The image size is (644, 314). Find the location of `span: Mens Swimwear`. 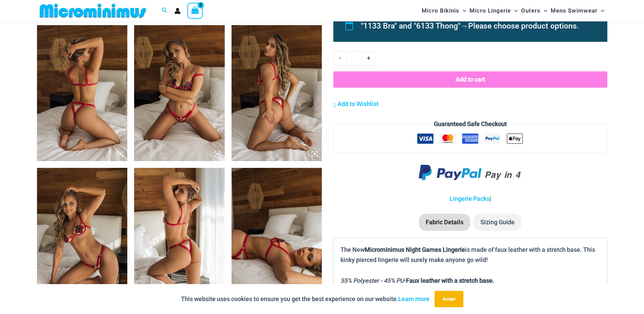

span: Mens Swimwear is located at coordinates (574, 11).